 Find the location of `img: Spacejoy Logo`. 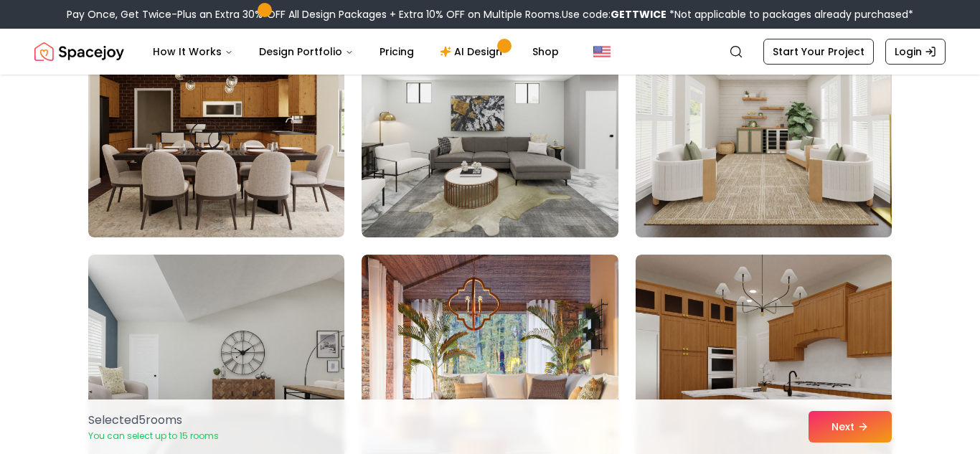

img: Spacejoy Logo is located at coordinates (78, 51).